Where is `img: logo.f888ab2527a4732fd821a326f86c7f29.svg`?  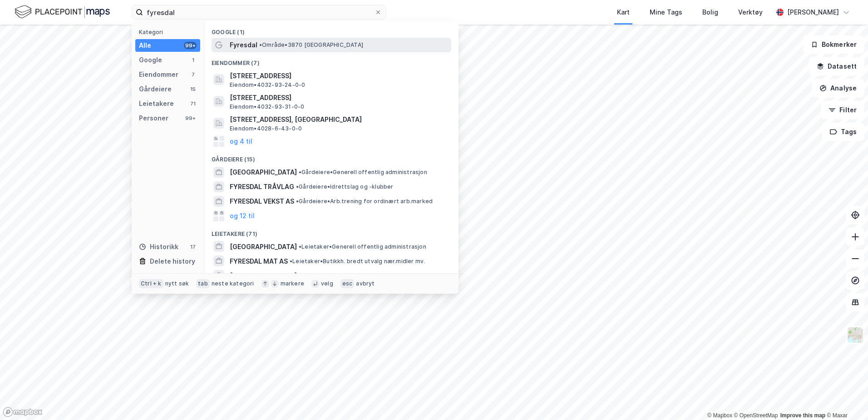
img: logo.f888ab2527a4732fd821a326f86c7f29.svg is located at coordinates (62, 12).